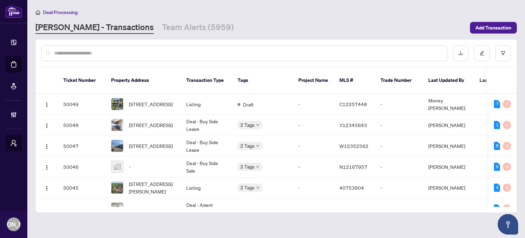  I want to click on td: 50045, so click(82, 187).